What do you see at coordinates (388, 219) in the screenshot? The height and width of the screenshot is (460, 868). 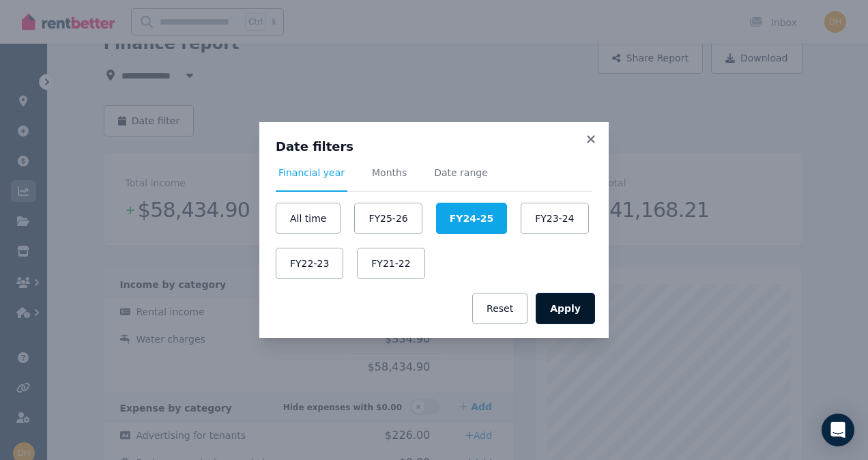 I see `button: FY25-26` at bounding box center [388, 219].